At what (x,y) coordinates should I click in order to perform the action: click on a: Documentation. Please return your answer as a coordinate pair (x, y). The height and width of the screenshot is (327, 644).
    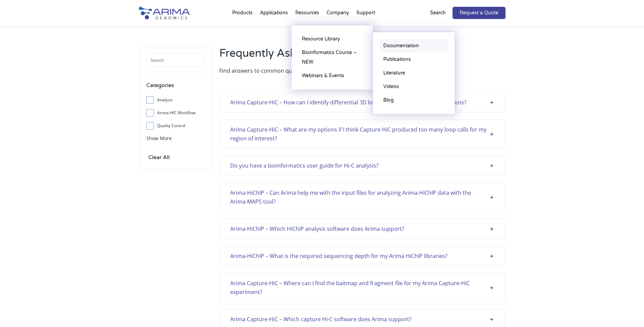
    Looking at the image, I should click on (414, 46).